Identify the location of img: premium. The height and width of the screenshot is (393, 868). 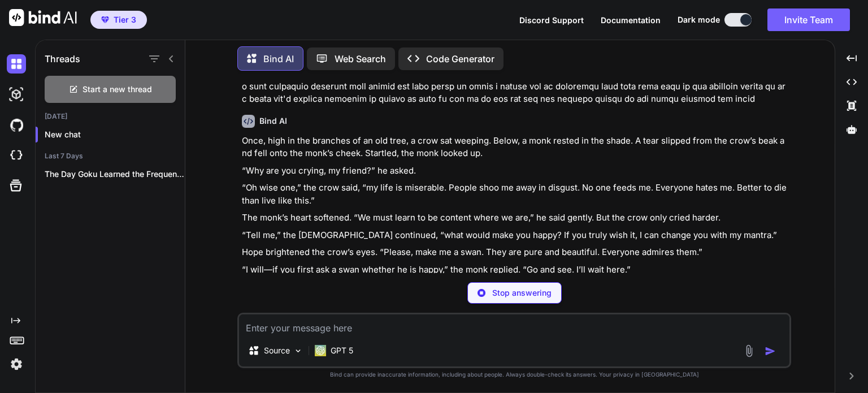
(105, 20).